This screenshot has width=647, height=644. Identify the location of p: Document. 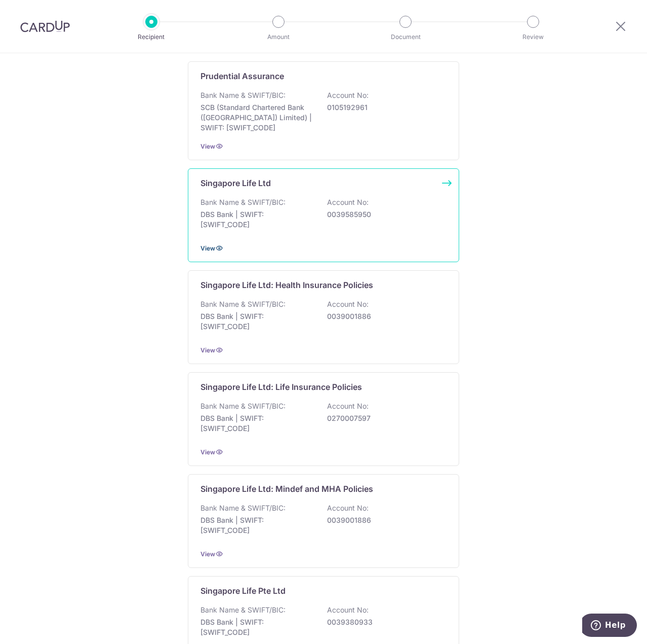
(406, 37).